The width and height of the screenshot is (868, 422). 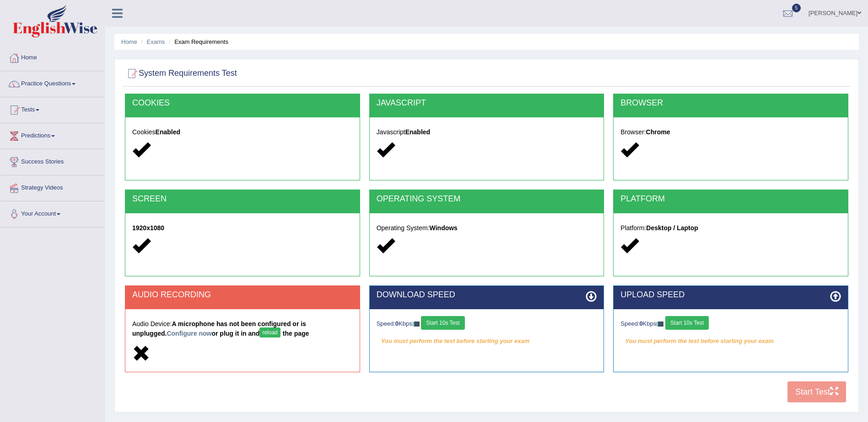 I want to click on a: Predictions, so click(x=53, y=135).